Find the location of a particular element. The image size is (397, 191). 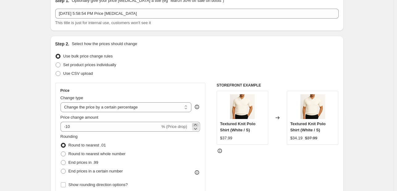

span: $34.19 is located at coordinates (296, 138).